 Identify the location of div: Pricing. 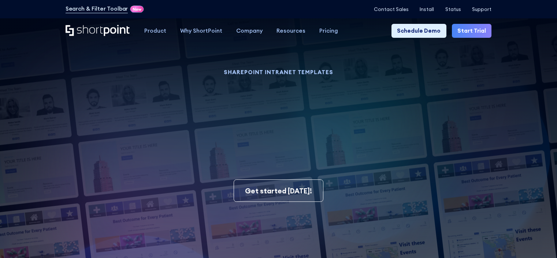
(329, 31).